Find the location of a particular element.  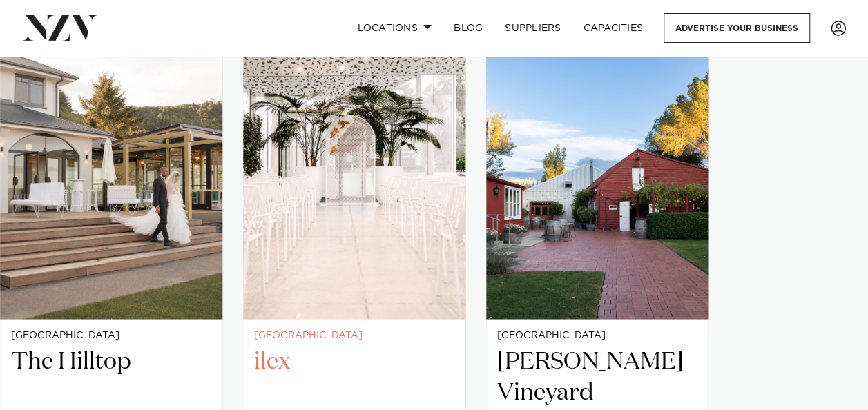

a: SUPPLIERS is located at coordinates (532, 28).